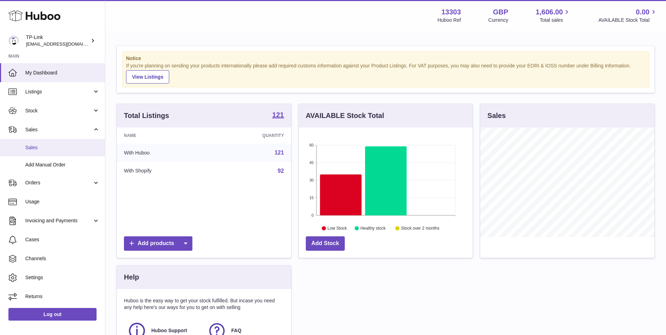 The height and width of the screenshot is (335, 666). I want to click on strong: Notice, so click(385, 58).